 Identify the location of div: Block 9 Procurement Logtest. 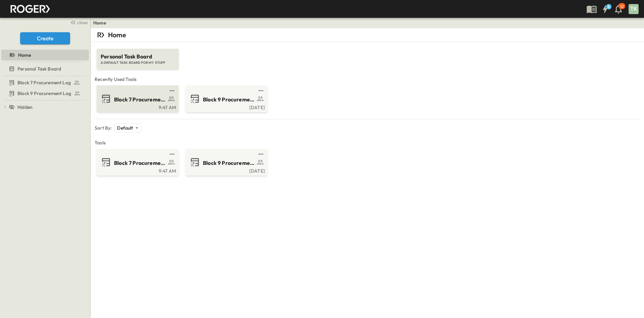
(45, 93).